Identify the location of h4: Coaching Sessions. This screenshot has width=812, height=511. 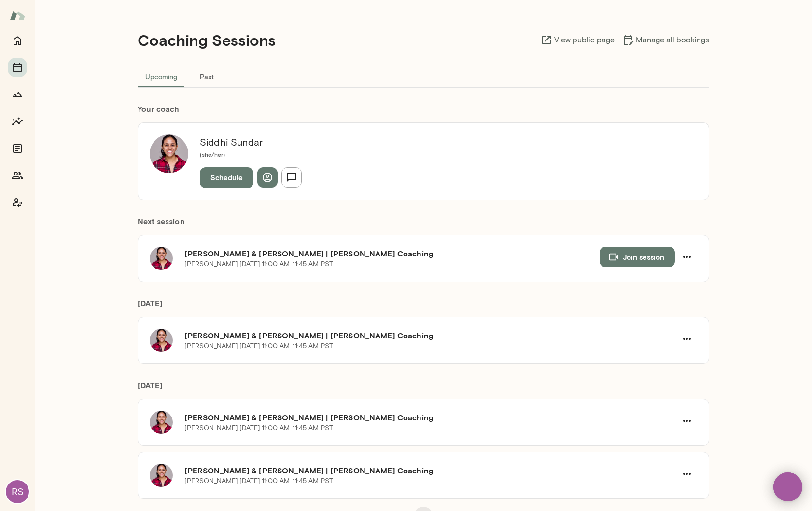
(206, 40).